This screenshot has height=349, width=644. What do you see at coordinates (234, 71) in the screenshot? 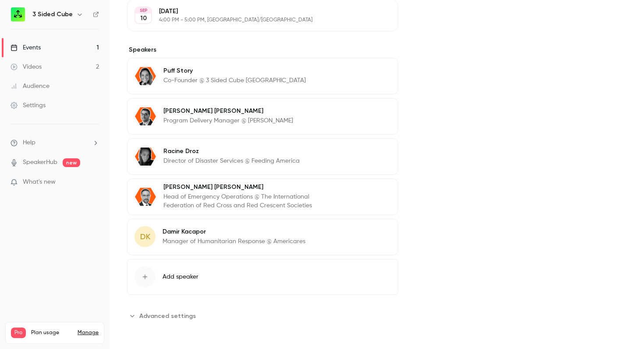
I see `p: Puff Story` at bounding box center [234, 71].